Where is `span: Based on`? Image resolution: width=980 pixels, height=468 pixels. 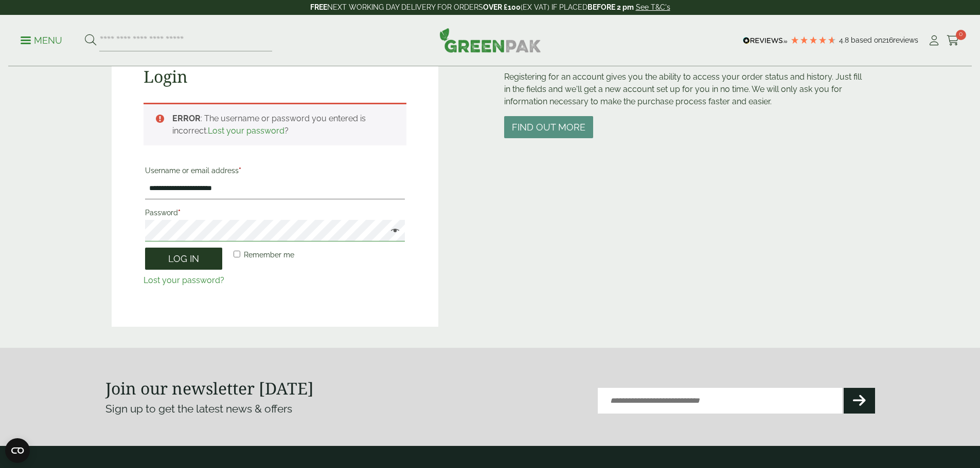 span: Based on is located at coordinates (866, 40).